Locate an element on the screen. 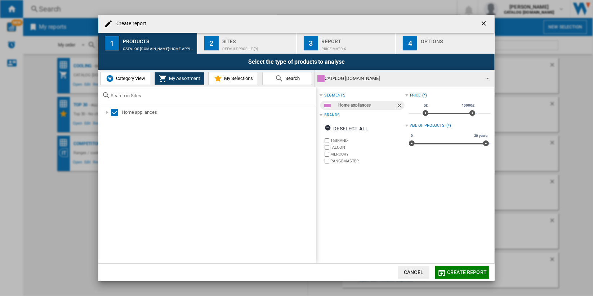 The image size is (593, 296). span: 30 years is located at coordinates (480, 136).